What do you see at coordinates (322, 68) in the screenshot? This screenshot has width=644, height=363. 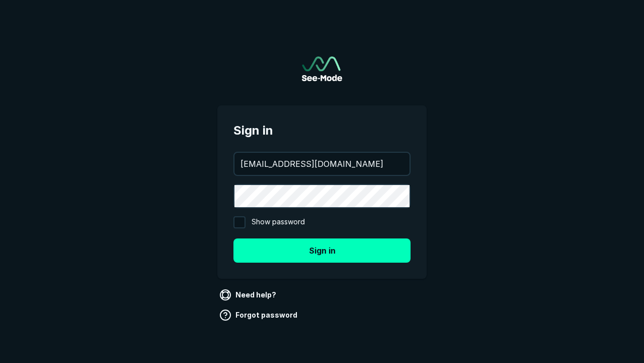 I see `a: Go to sign in` at bounding box center [322, 68].